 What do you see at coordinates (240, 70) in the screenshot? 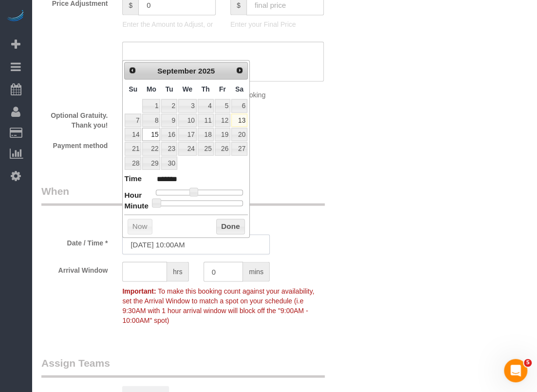
I see `span: Next` at bounding box center [240, 70].